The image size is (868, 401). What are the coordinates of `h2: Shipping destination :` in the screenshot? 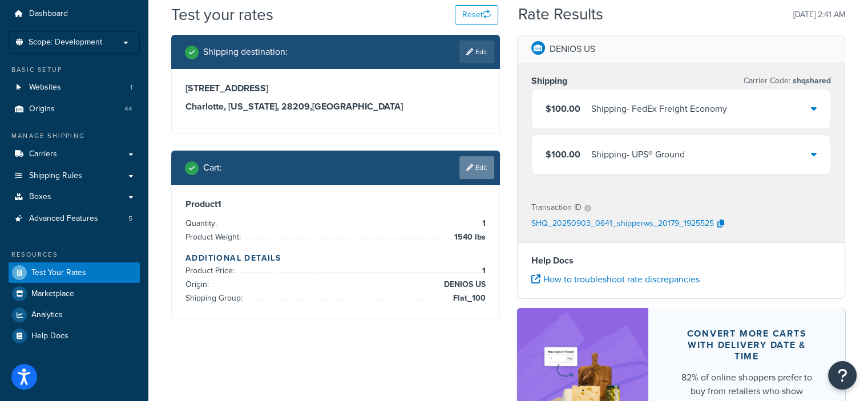 It's located at (245, 52).